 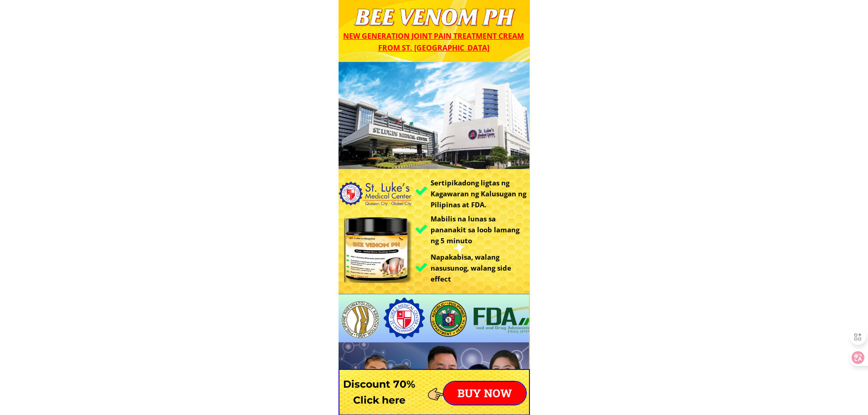 What do you see at coordinates (485, 393) in the screenshot?
I see `p: BUY NOW` at bounding box center [485, 393].